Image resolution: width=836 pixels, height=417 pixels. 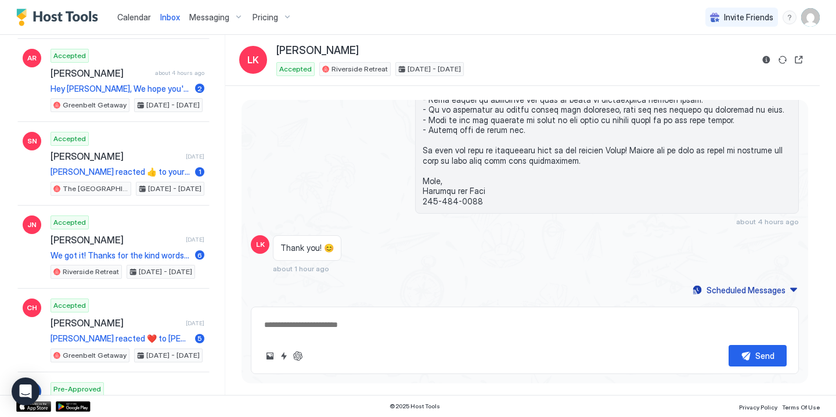 I want to click on span: Terms Of Use, so click(x=801, y=407).